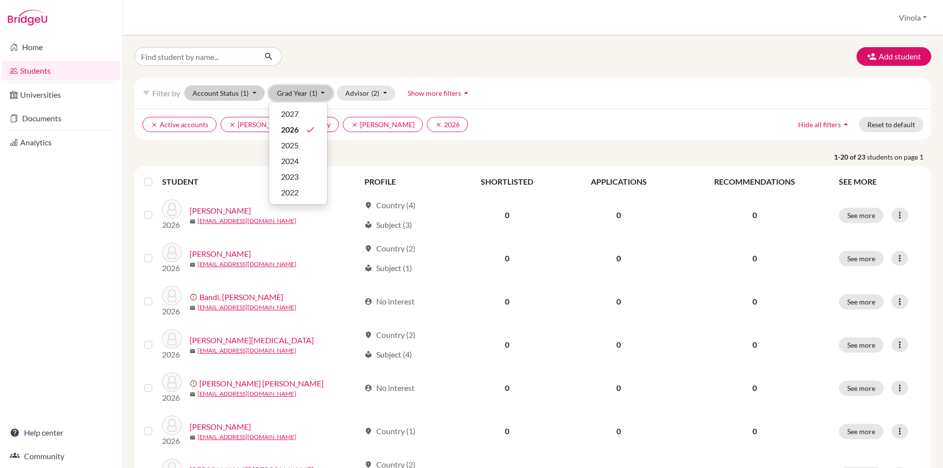 This screenshot has width=943, height=468. Describe the element at coordinates (61, 142) in the screenshot. I see `a: Analytics` at that location.